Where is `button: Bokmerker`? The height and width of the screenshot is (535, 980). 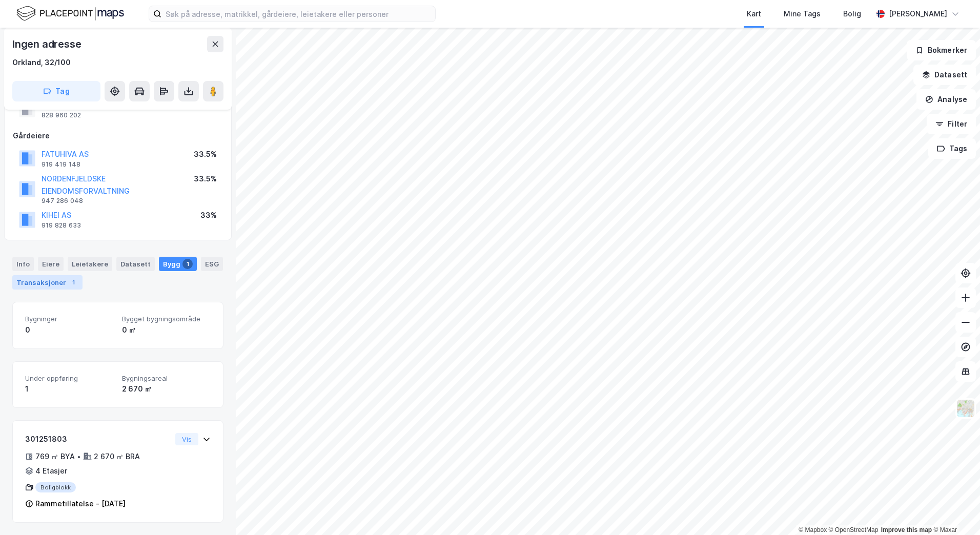
button: Bokmerker is located at coordinates (941, 50).